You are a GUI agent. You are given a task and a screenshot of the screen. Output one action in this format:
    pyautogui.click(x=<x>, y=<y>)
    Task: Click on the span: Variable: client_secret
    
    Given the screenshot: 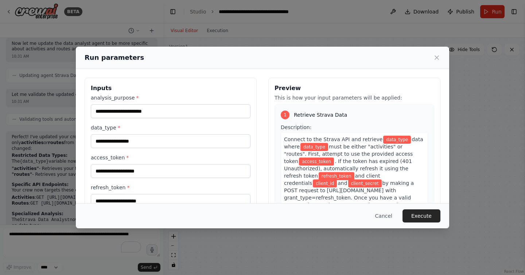 What is the action you would take?
    pyautogui.click(x=365, y=183)
    